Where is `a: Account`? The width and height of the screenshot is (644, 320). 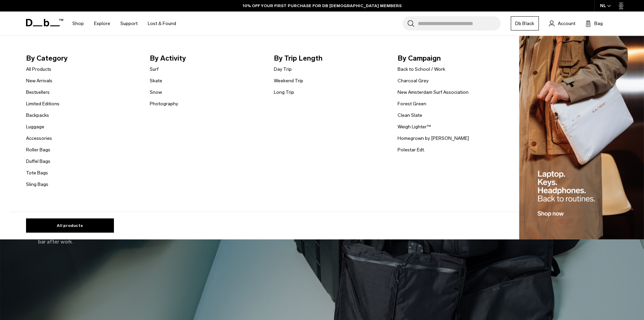
a: Account is located at coordinates (562, 23).